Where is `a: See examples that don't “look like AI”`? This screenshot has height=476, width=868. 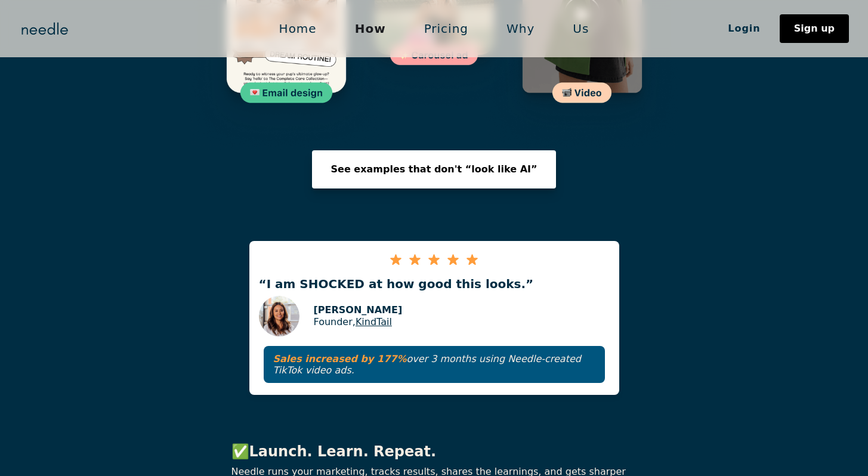
a: See examples that don't “look like AI” is located at coordinates (434, 169).